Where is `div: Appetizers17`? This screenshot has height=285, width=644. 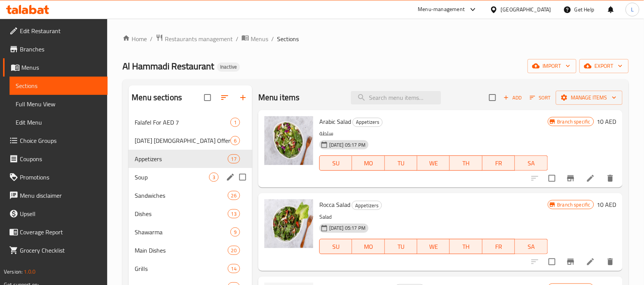
div: Appetizers17 is located at coordinates (190, 159).